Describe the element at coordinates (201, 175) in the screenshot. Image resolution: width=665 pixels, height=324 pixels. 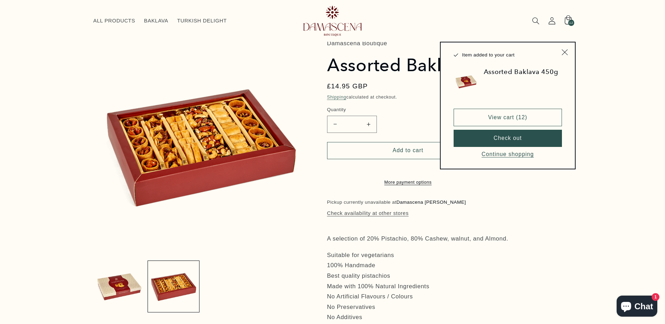
I see `media-gallery: Gallery Viewer` at that location.